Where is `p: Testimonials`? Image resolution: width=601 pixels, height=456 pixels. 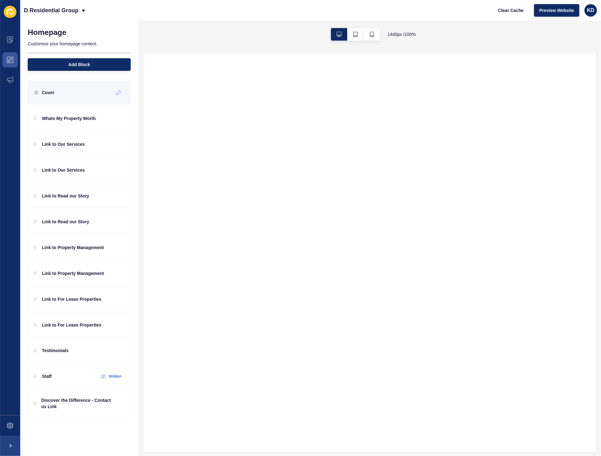 p: Testimonials is located at coordinates (55, 351).